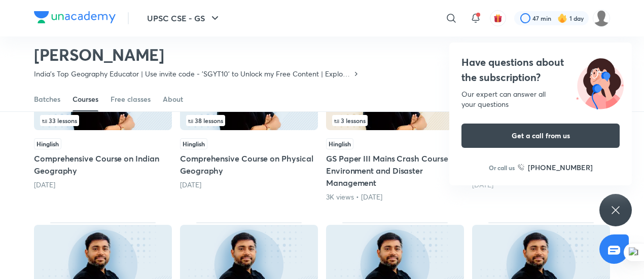 This screenshot has width=644, height=279. Describe the element at coordinates (395, 125) in the screenshot. I see `div: GS Paper III Mains Crash Course on Environment and Disaster Management` at that location.